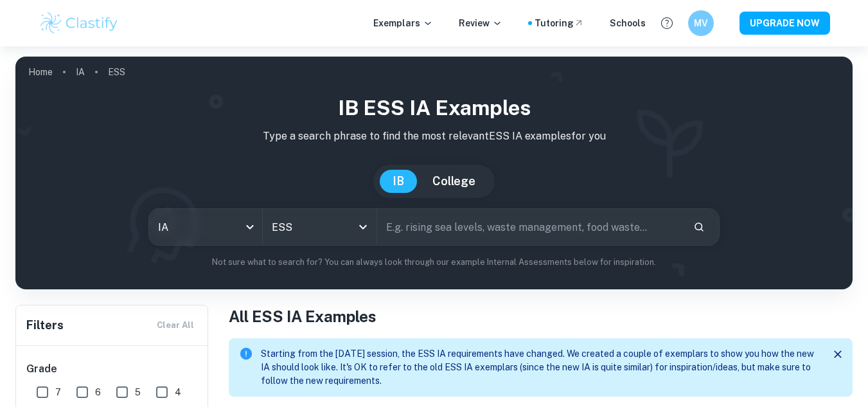 The image size is (868, 407). I want to click on div: IA, so click(206, 227).